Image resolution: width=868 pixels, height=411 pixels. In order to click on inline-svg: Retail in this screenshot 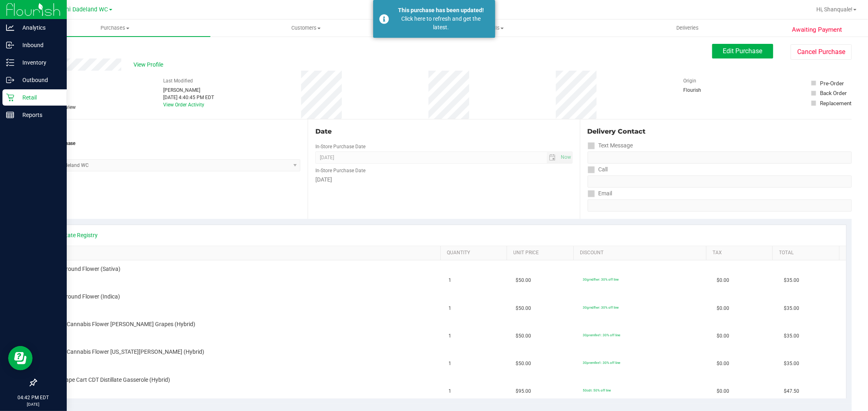, I will do `click(10, 97)`.